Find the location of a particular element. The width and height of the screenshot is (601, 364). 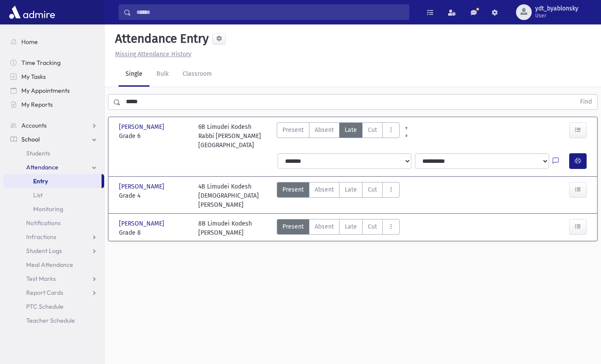

span: My Tasks is located at coordinates (34, 77).